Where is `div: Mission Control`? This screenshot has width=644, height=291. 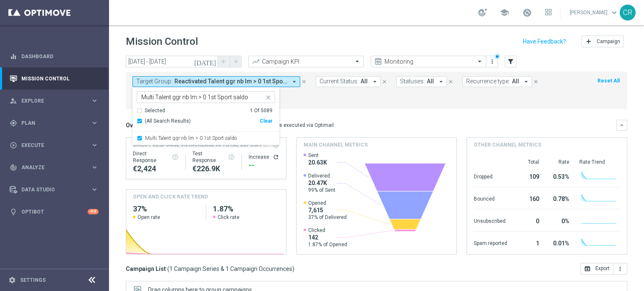
div: Mission Control is located at coordinates (54, 78).